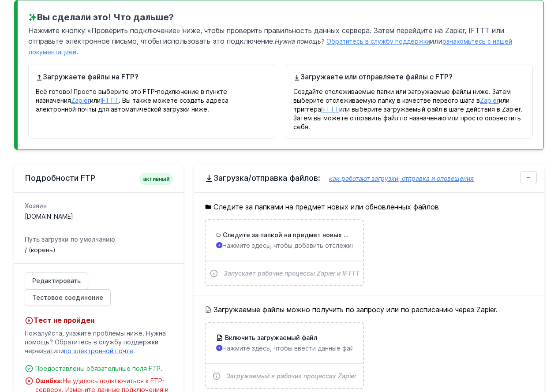  Describe the element at coordinates (56, 281) in the screenshot. I see `a: Редактировать` at that location.